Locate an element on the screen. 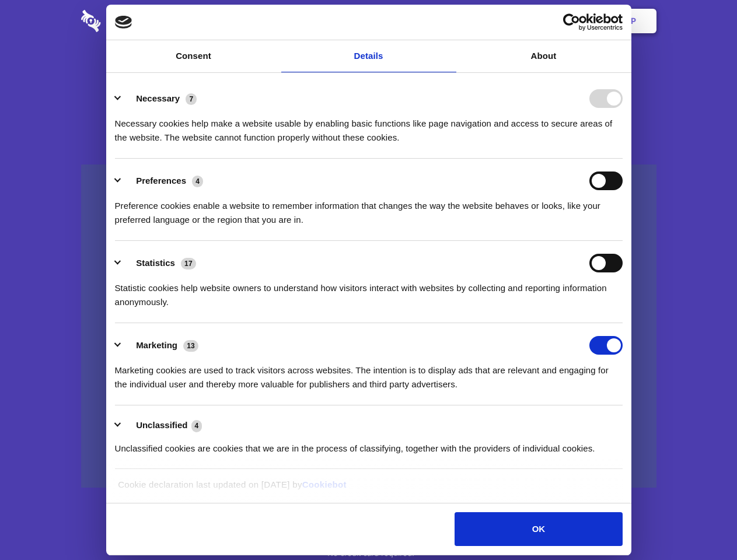 The image size is (737, 560). span: 7 is located at coordinates (191, 99).